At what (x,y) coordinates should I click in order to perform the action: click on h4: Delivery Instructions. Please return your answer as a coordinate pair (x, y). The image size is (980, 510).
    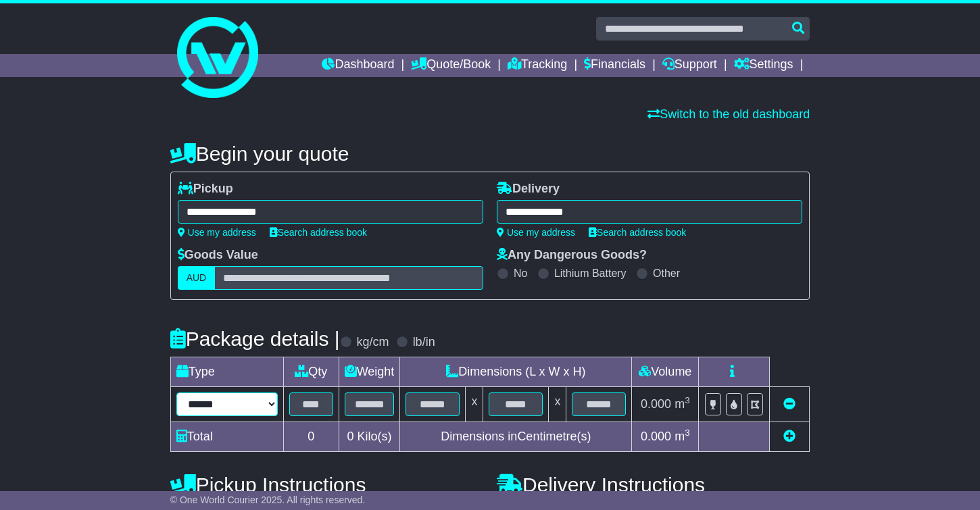
    Looking at the image, I should click on (653, 484).